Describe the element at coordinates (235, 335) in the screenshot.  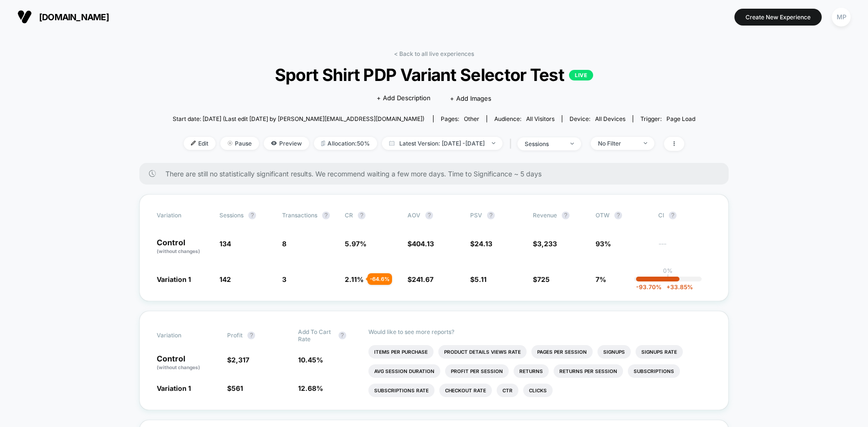
I see `span: Profit` at that location.